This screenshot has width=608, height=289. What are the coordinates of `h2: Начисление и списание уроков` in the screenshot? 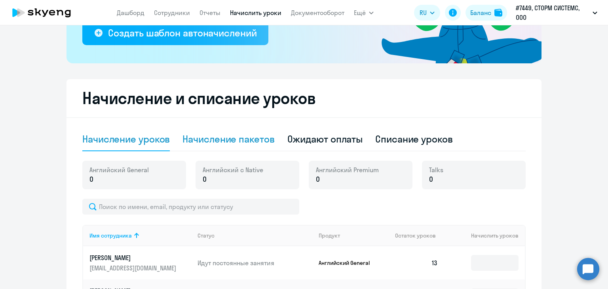 It's located at (304, 98).